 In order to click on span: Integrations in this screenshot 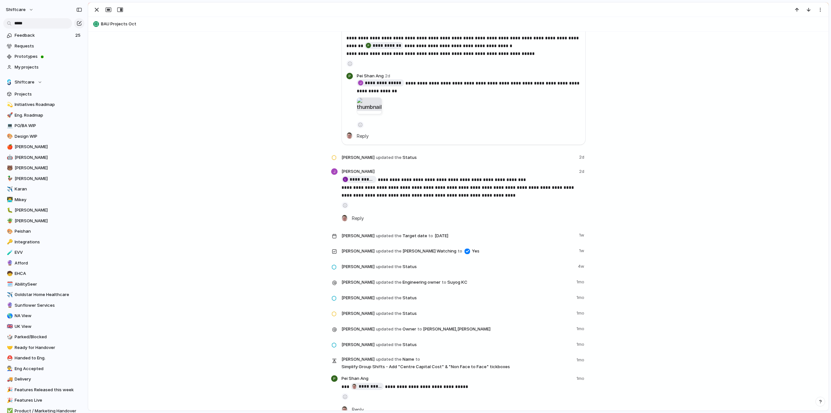, I will do `click(48, 242)`.